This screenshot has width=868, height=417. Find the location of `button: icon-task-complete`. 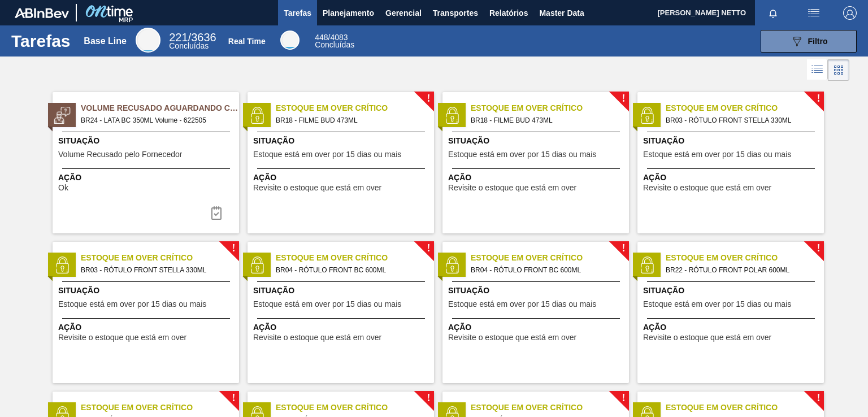

button: icon-task-complete is located at coordinates (216, 213).